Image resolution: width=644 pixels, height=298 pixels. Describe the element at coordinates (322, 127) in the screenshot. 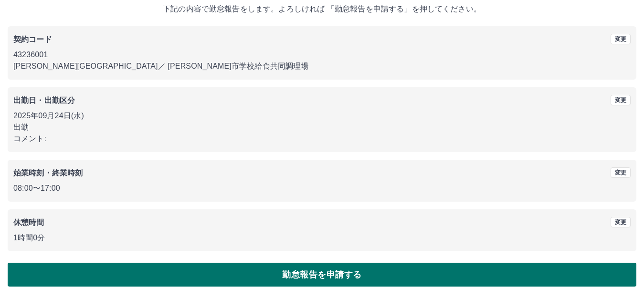

I see `p: 出勤` at that location.